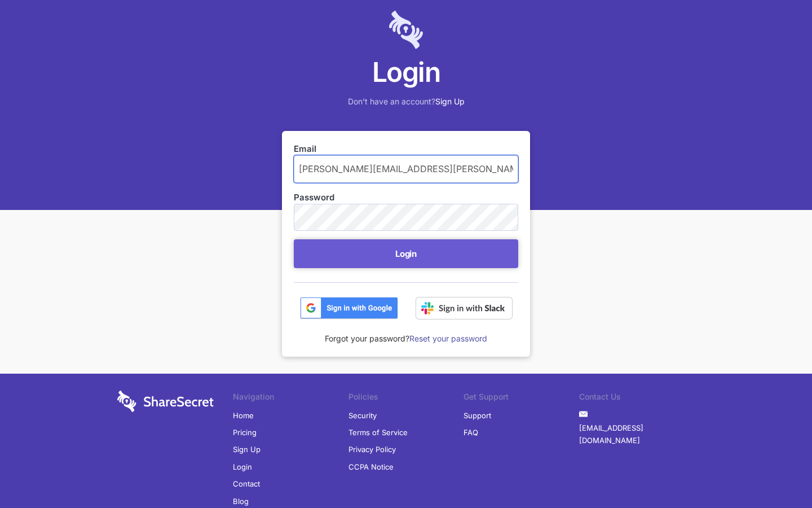  What do you see at coordinates (349, 308) in the screenshot?
I see `img: btn_google_signin_dark_normal_web@2x-02e5a4921c5dab0481f19210d7229f84a41d9f18e5bdafae021273015eeb...` at bounding box center [349, 308].